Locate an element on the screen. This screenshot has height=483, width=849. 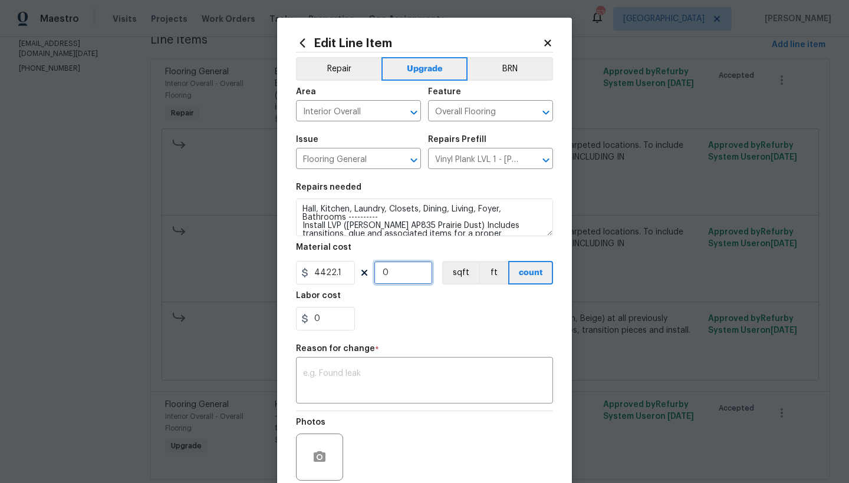
button: sqft is located at coordinates (460, 273).